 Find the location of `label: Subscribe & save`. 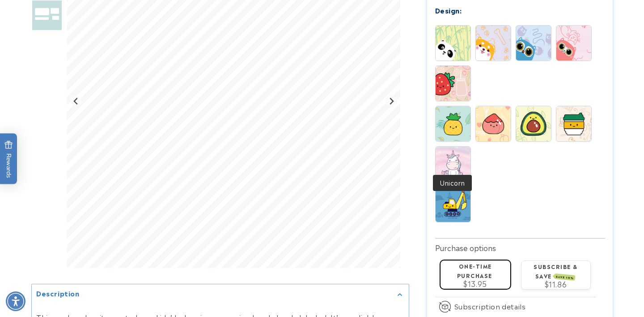

label: Subscribe & save is located at coordinates (555, 271).